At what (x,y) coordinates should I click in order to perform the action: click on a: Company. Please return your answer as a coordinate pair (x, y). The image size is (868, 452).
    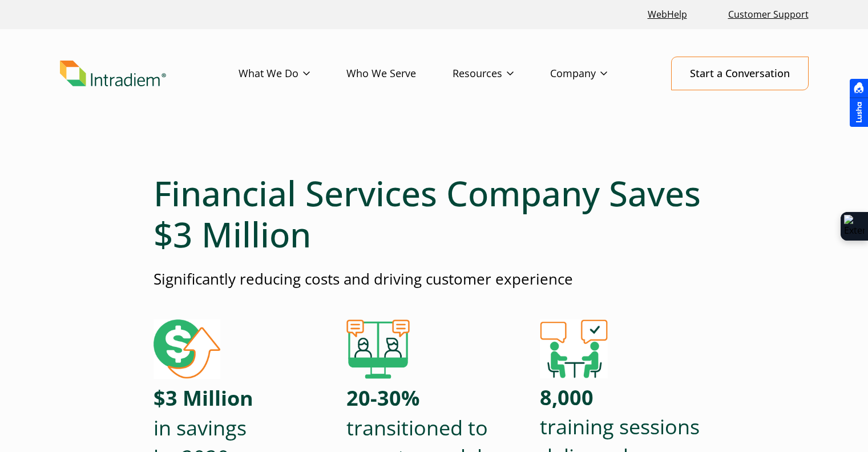
    Looking at the image, I should click on (597, 73).